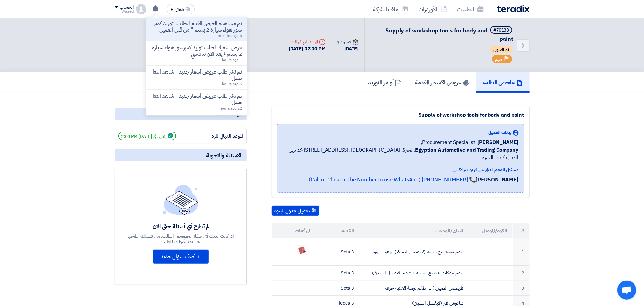 This screenshot has width=644, height=306. Describe the element at coordinates (180, 115) in the screenshot. I see `div: مواعيد الطلب` at that location.